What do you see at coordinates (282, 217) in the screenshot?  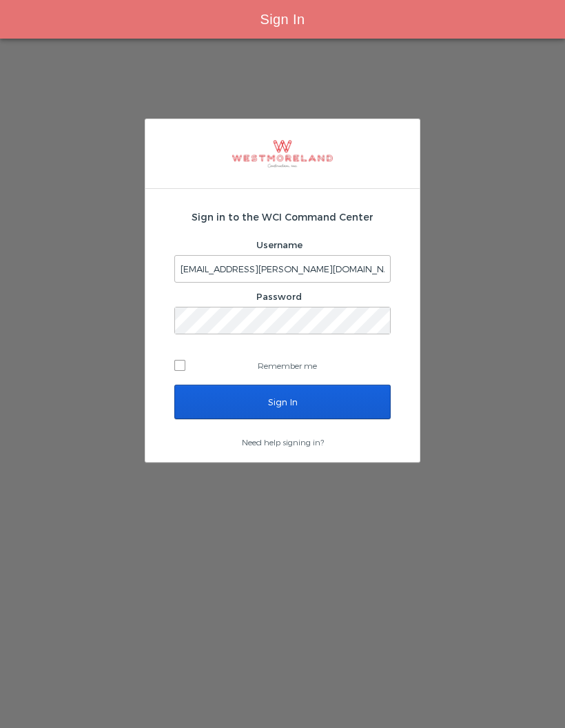 I see `h2: Sign in to the WCI Command Center` at bounding box center [282, 217].